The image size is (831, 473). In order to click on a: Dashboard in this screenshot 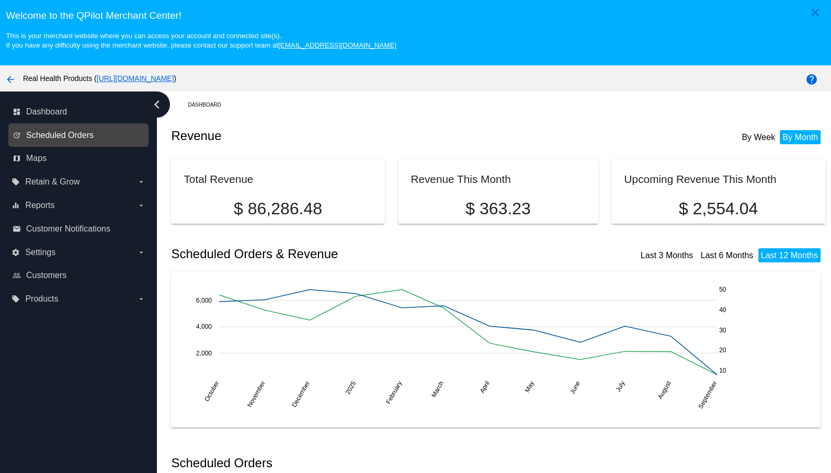, I will do `click(209, 105)`.